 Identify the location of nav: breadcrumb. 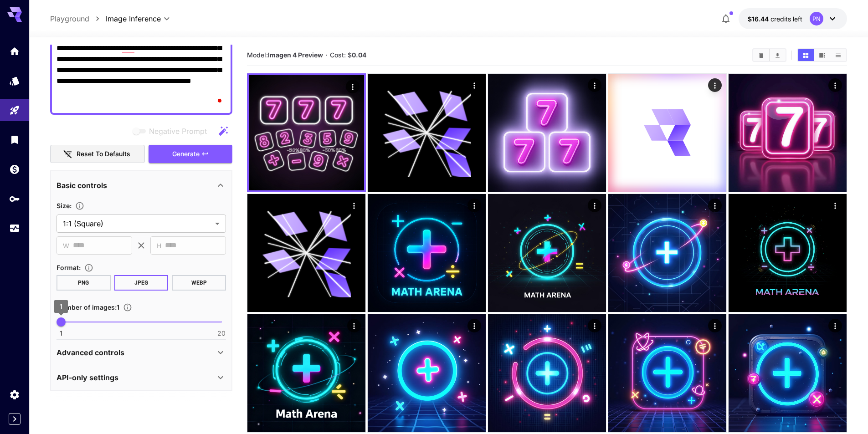
(78, 19).